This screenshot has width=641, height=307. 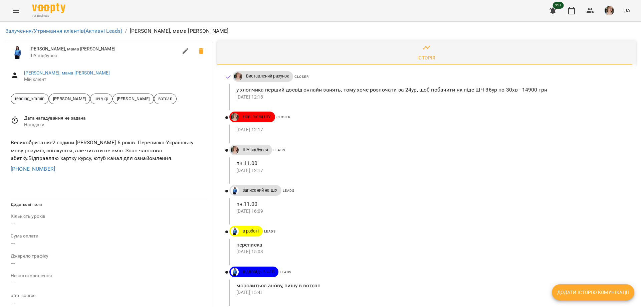 What do you see at coordinates (115, 125) in the screenshot?
I see `span: Нагадати` at bounding box center [115, 125].